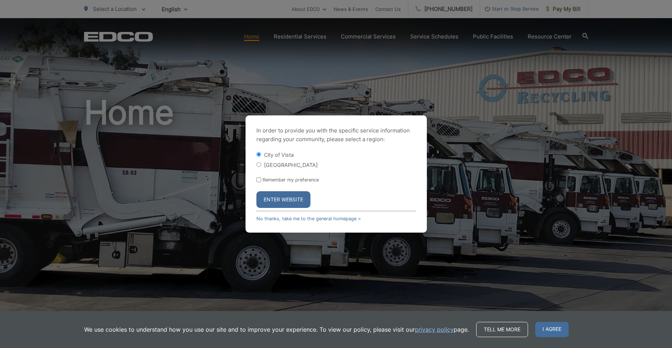  I want to click on label: Remember my preference, so click(290, 179).